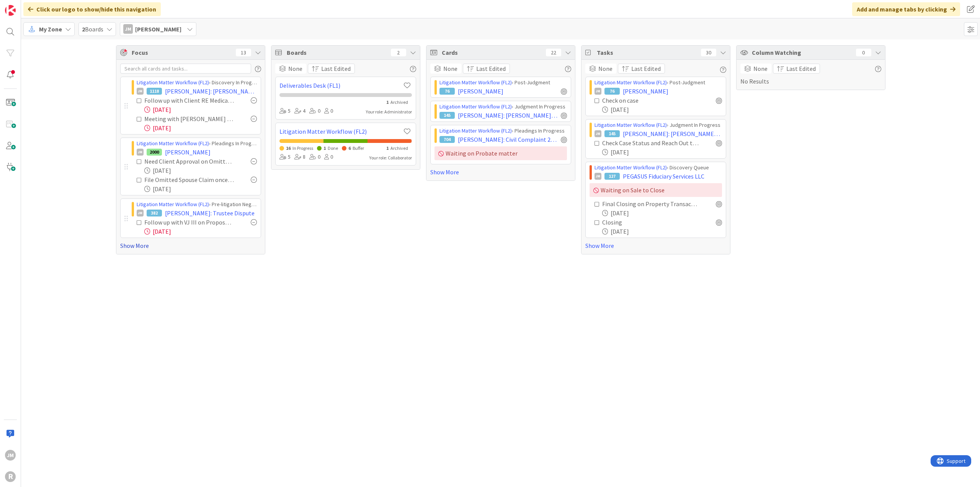  Describe the element at coordinates (906, 9) in the screenshot. I see `div: Add and manage tabs by clicking` at that location.